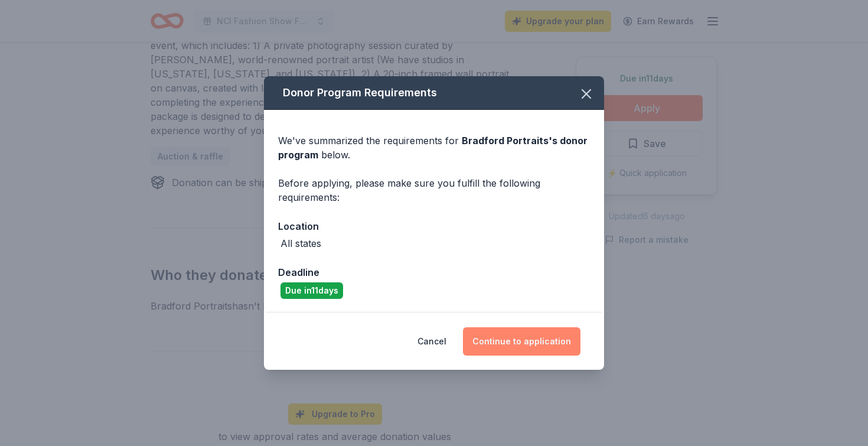 Image resolution: width=868 pixels, height=446 pixels. What do you see at coordinates (300, 244) in the screenshot?
I see `div: All states` at bounding box center [300, 244].